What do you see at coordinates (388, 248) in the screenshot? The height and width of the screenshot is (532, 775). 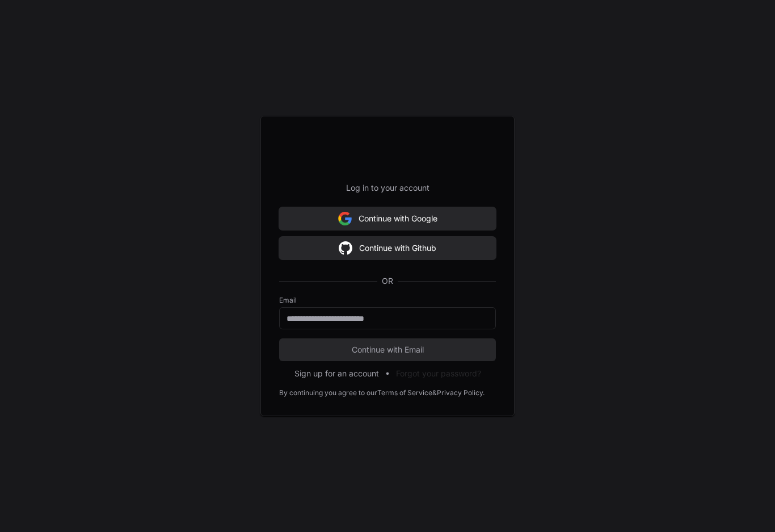 I see `button: Continue with Github` at bounding box center [388, 248].